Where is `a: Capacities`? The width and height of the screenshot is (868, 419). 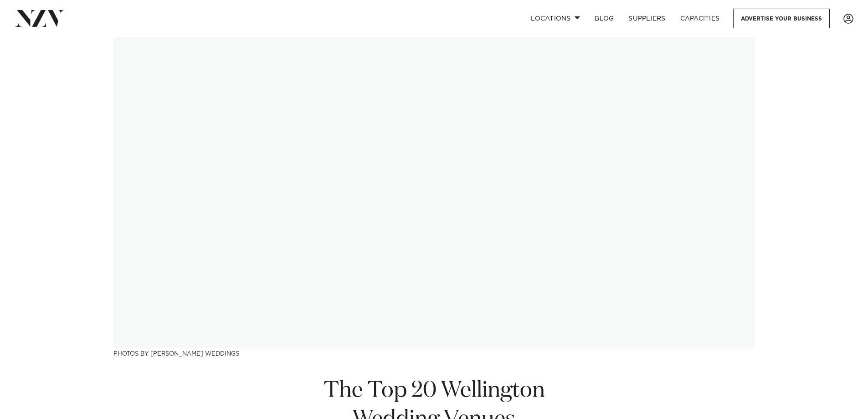
a: Capacities is located at coordinates (700, 18).